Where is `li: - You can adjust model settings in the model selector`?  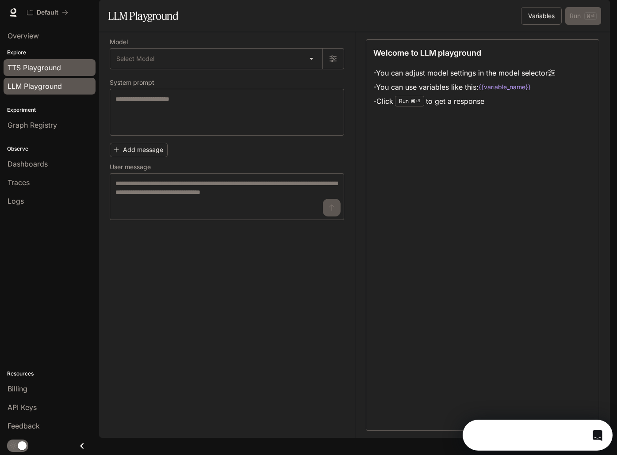
li: - You can adjust model settings in the model selector is located at coordinates (464, 73).